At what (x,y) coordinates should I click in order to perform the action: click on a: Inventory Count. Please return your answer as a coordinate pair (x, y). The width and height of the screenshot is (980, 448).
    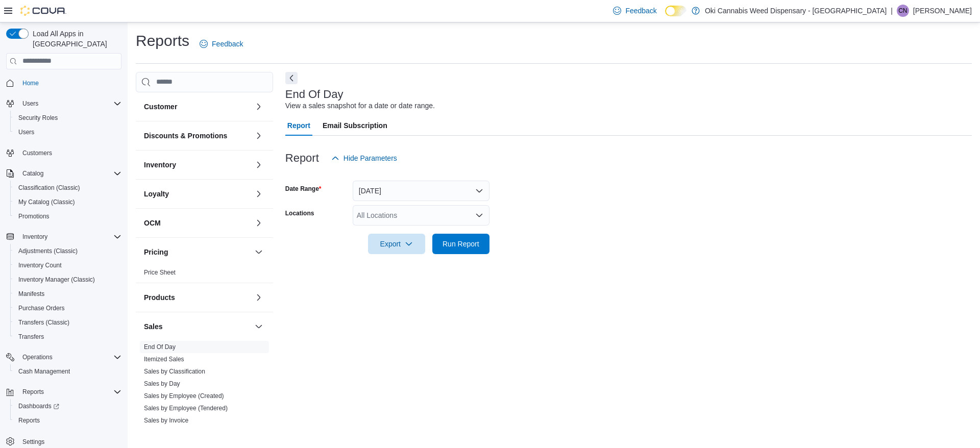
    Looking at the image, I should click on (40, 266).